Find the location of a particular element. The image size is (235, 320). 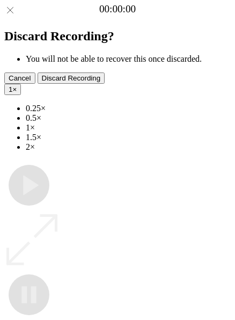

h2: Discard Recording? is located at coordinates (118, 36).